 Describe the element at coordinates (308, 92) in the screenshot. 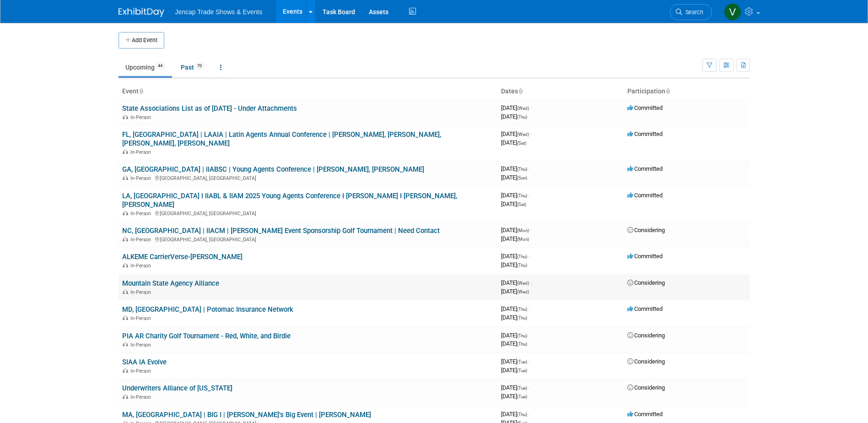

I see `th: Event` at that location.